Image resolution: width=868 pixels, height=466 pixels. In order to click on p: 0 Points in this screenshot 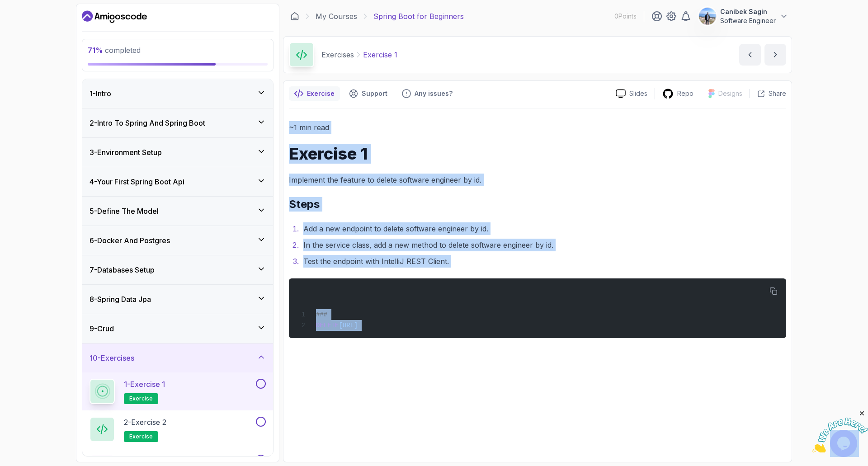, I will do `click(625, 16)`.